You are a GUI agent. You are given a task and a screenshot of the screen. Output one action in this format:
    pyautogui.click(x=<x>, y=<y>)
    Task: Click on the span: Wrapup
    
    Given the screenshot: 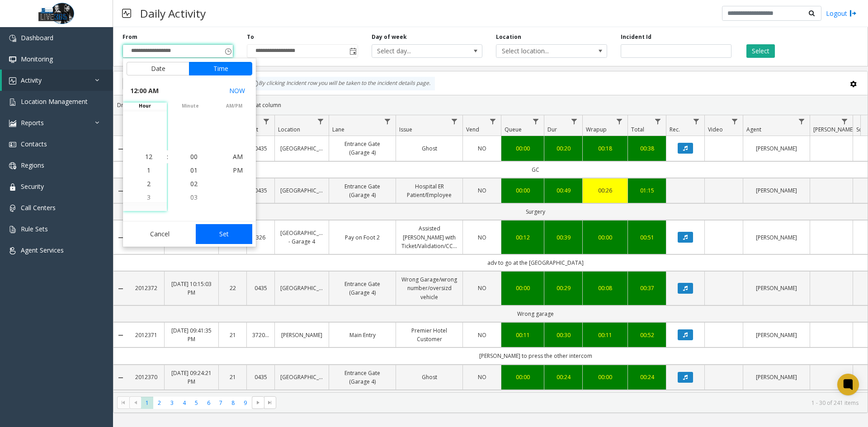 What is the action you would take?
    pyautogui.click(x=597, y=129)
    